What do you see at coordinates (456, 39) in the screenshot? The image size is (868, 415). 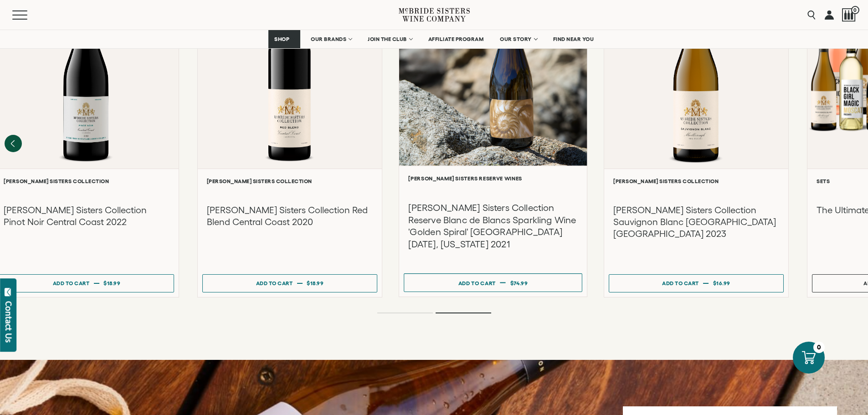 I see `a: AFFILIATE PROGRAM` at bounding box center [456, 39].